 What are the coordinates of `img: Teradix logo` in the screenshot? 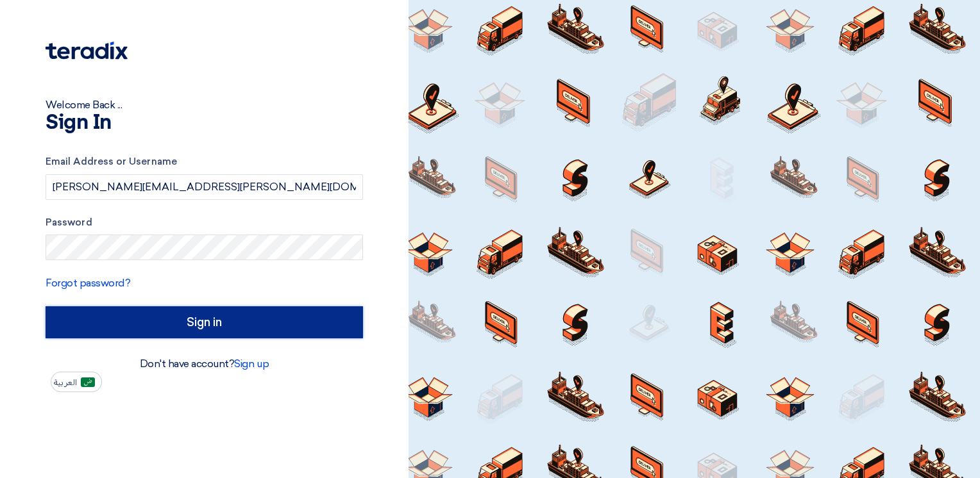 It's located at (87, 50).